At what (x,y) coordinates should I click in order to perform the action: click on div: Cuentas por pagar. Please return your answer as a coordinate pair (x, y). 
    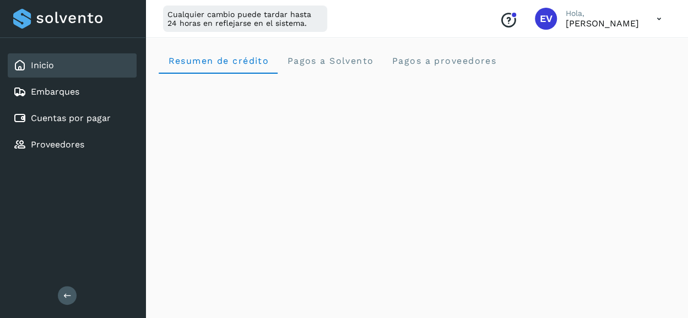
    Looking at the image, I should click on (72, 118).